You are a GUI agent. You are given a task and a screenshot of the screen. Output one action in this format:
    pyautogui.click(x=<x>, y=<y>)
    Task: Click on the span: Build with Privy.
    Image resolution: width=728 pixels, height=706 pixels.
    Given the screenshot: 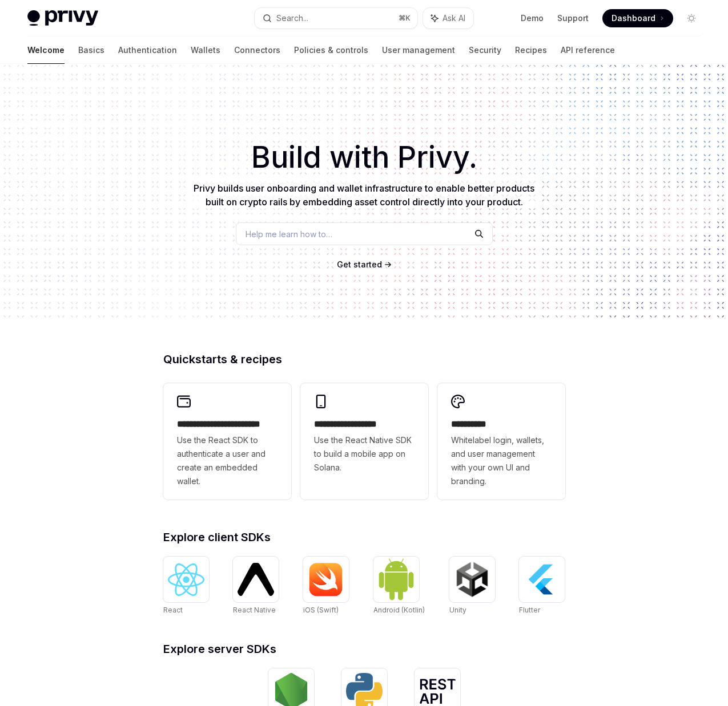 What is the action you would take?
    pyautogui.click(x=364, y=157)
    